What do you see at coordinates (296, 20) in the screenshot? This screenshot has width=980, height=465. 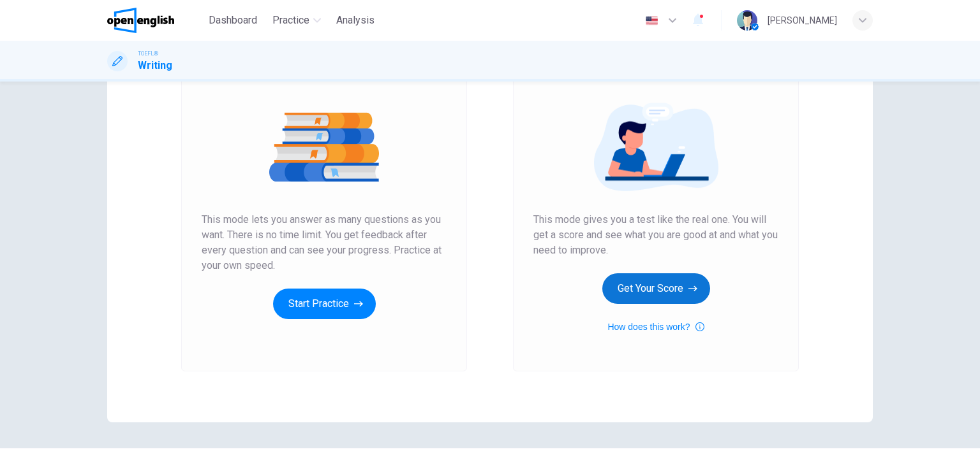 I see `button: Practice` at bounding box center [296, 20].